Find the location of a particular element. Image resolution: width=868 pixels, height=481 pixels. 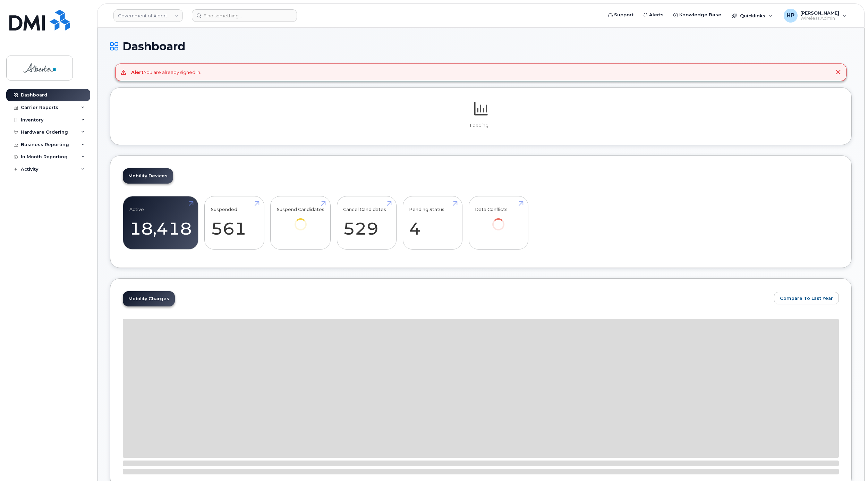

a: Cancel Candidates 529 is located at coordinates (366, 223).